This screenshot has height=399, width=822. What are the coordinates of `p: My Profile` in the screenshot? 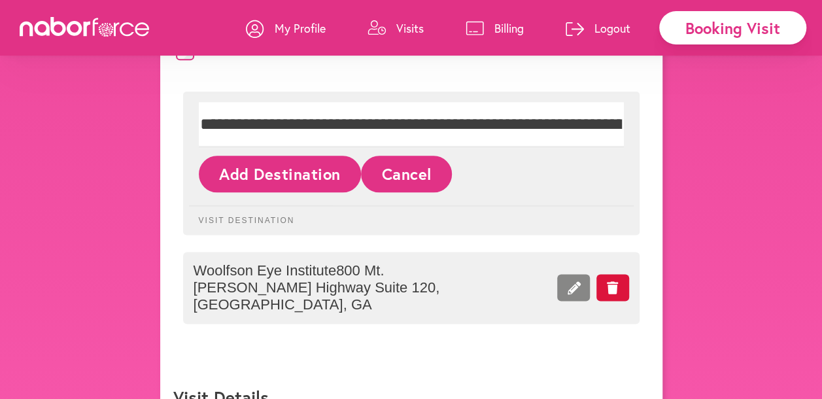 It's located at (300, 28).